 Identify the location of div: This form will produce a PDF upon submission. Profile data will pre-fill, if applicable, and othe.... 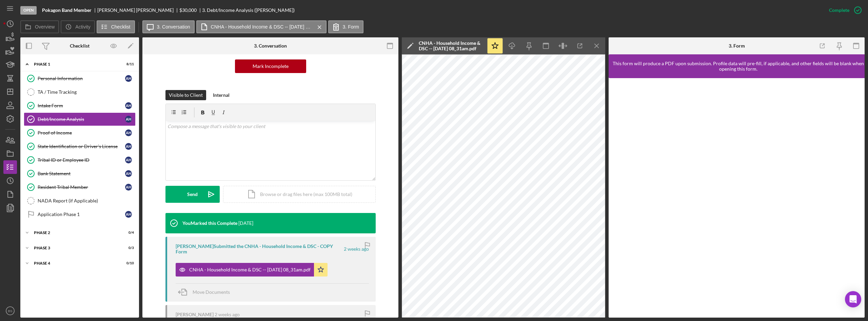
(739, 66).